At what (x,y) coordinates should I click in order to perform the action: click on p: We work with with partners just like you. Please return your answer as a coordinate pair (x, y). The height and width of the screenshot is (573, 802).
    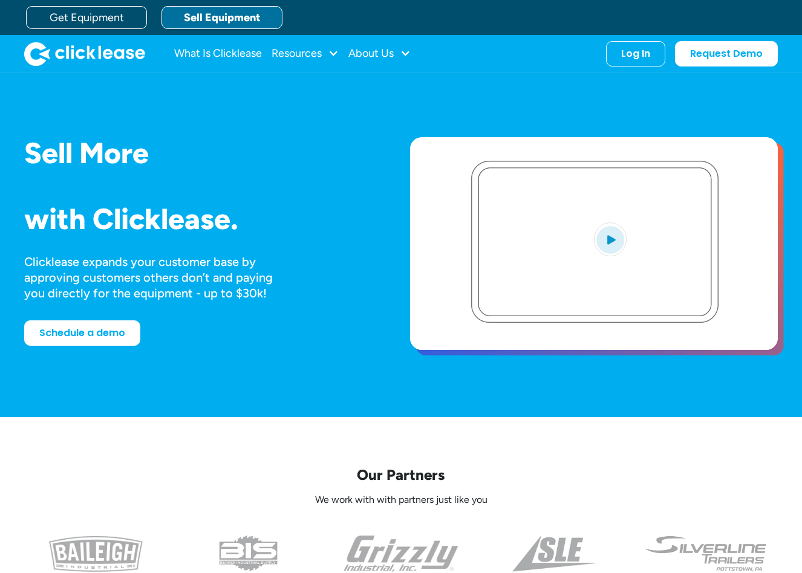
    Looking at the image, I should click on (401, 500).